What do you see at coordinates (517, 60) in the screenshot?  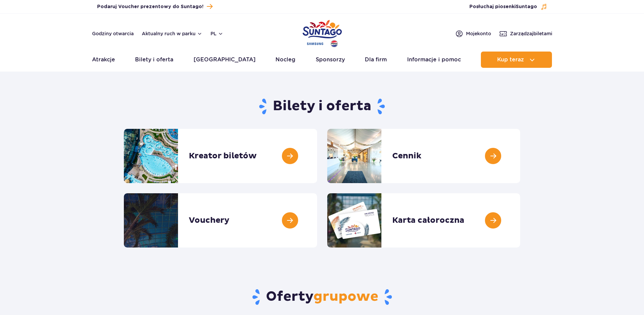 I see `button: Kup teraz` at bounding box center [517, 60].